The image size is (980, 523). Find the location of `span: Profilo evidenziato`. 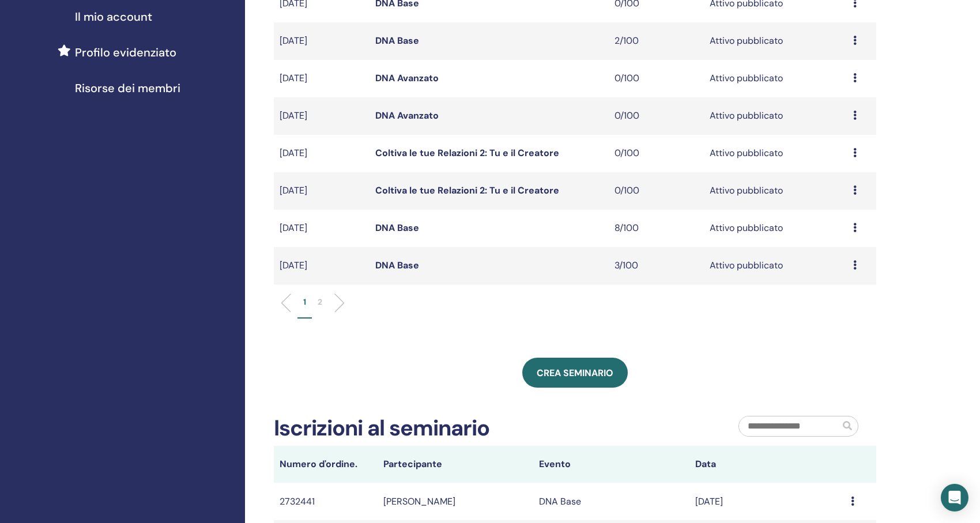

span: Profilo evidenziato is located at coordinates (125, 53).